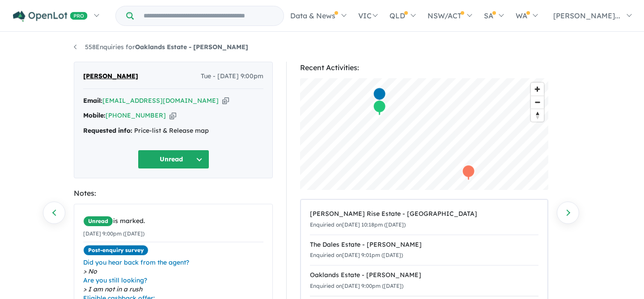 The image size is (644, 299). I want to click on nav: breadcrumb, so click(322, 47).